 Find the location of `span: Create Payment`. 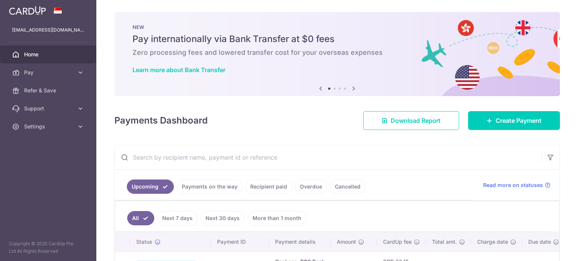

span: Create Payment is located at coordinates (518, 121).